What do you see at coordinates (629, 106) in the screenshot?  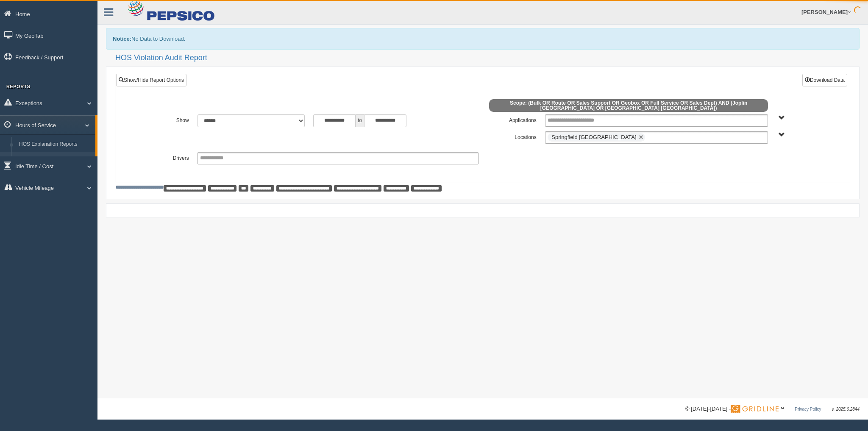 I see `span: Scope: (Bulk OR Route OR Sales Support OR Geobox OR Full Service OR Sales Dept) AND (Joplin [GEOG...` at bounding box center [629, 106].